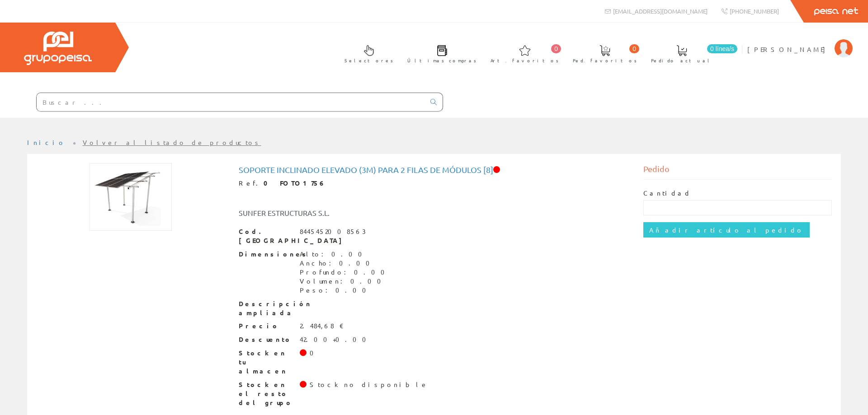 This screenshot has height=415, width=868. I want to click on div: Stock no disponible, so click(369, 385).